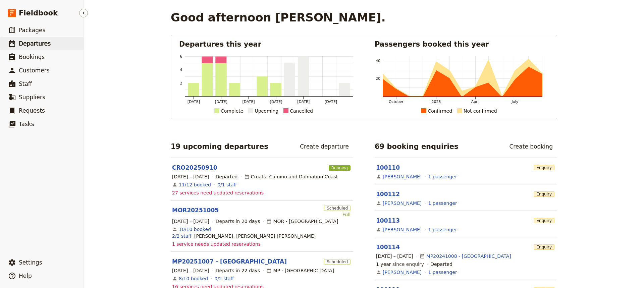 This screenshot has height=288, width=644. I want to click on a: MOR20251005, so click(195, 210).